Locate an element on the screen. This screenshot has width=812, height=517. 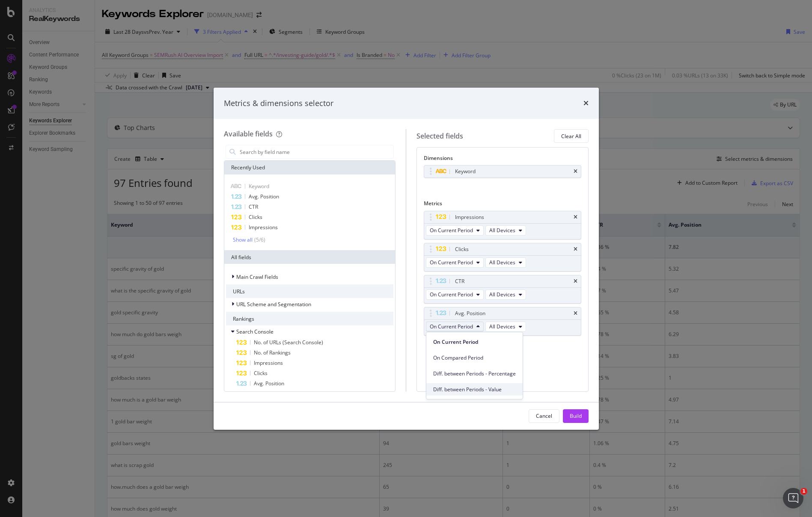
div: Metrics is located at coordinates (503, 205).